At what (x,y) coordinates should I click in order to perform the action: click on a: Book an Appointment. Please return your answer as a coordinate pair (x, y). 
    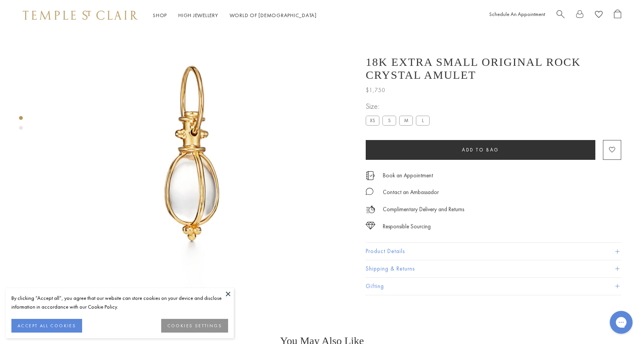
    Looking at the image, I should click on (408, 176).